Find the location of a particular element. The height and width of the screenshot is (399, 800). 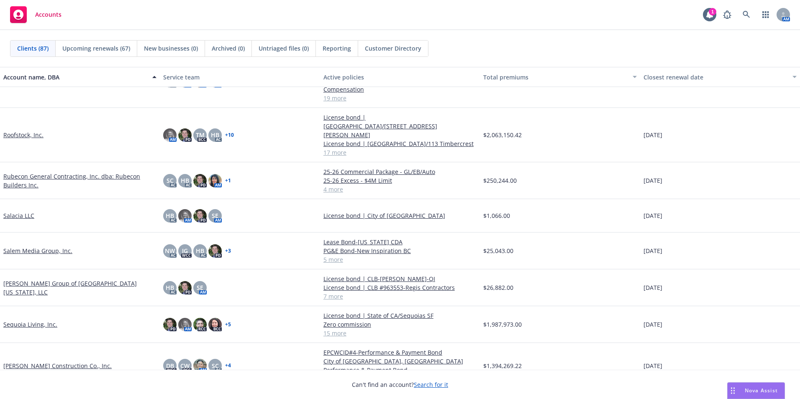

a: 25-26 Excess - $4M Limit is located at coordinates (400, 180).